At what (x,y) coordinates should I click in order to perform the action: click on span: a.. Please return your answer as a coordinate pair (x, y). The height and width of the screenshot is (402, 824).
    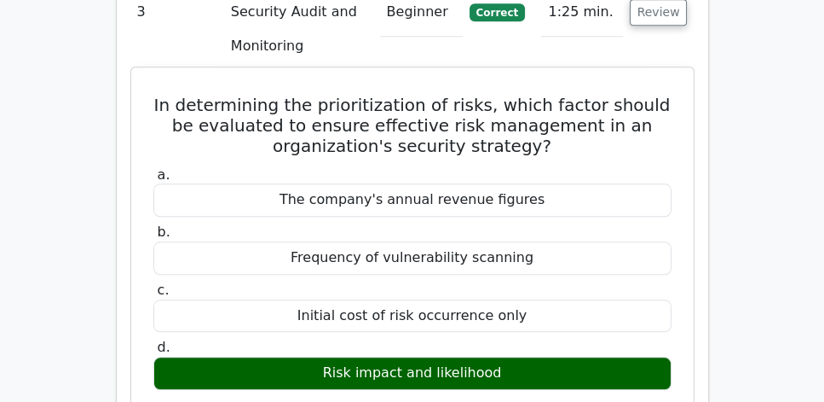
    Looking at the image, I should click on (164, 174).